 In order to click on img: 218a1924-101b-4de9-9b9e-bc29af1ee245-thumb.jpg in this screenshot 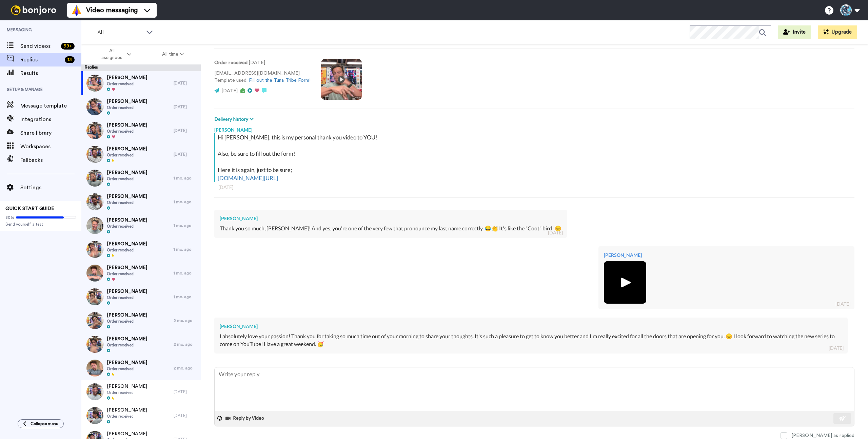, I will do `click(95, 273)`.